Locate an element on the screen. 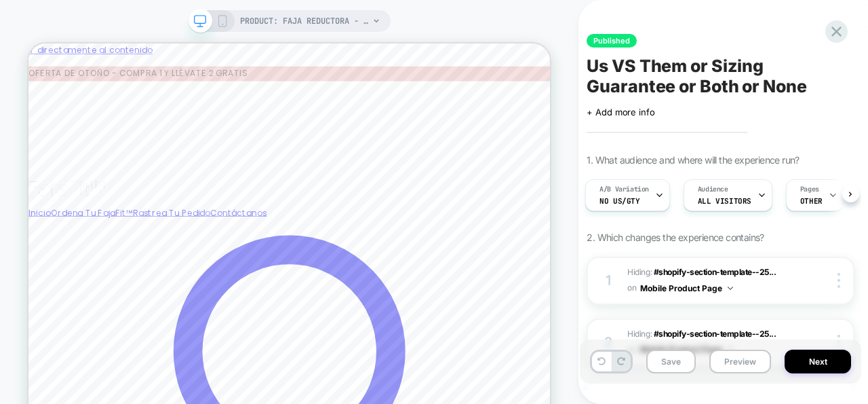 The width and height of the screenshot is (868, 404). span: 1. What audience and where will the experience run? is located at coordinates (692, 159).